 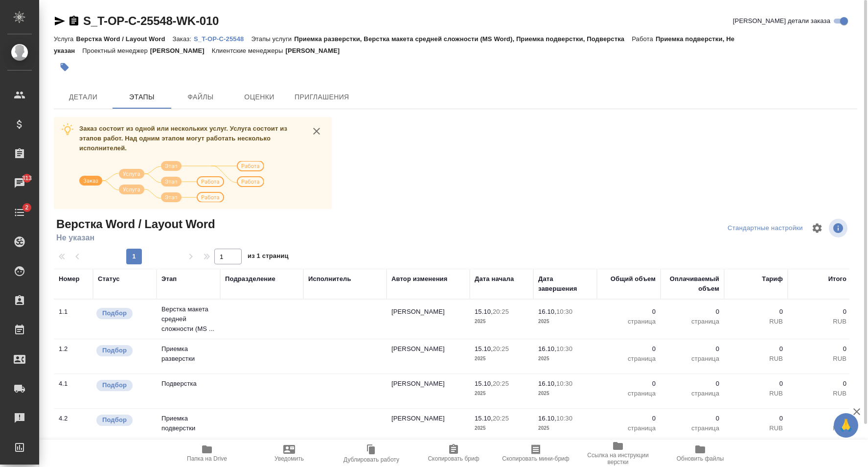 I want to click on div: Исполнитель, so click(x=330, y=279).